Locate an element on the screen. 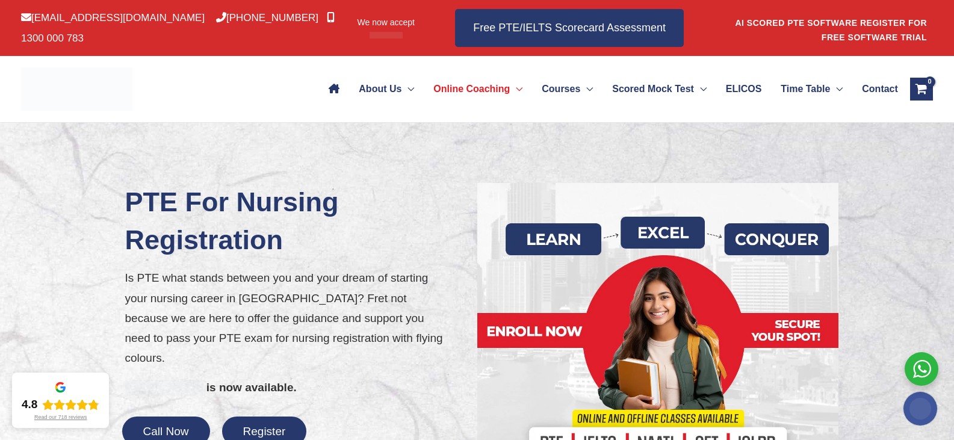 The width and height of the screenshot is (954, 440). a: Call Now is located at coordinates (166, 431).